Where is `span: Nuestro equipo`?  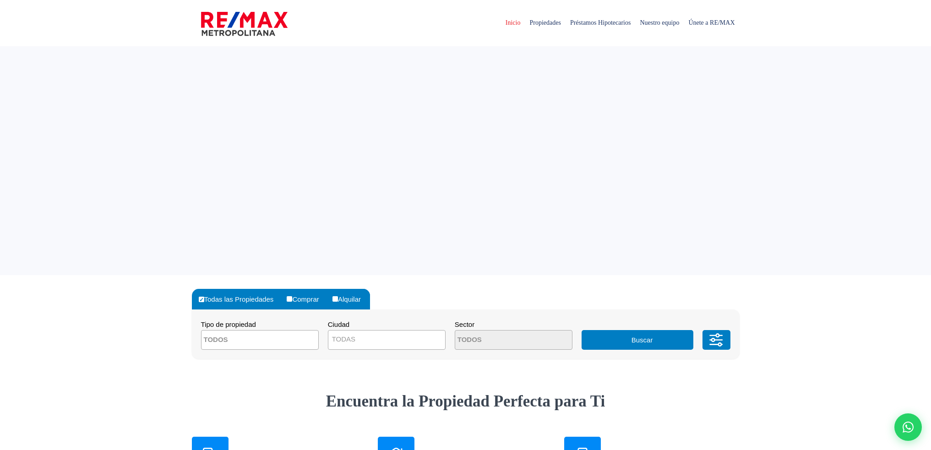 span: Nuestro equipo is located at coordinates (659, 23).